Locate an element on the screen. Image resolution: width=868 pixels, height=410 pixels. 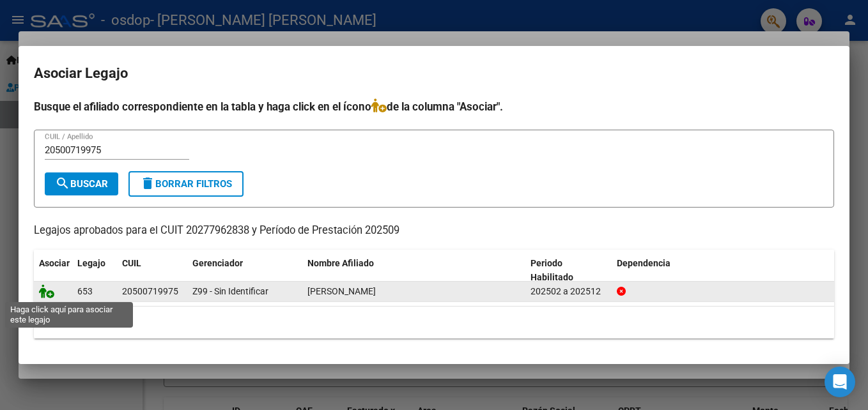
datatable-header-cell: Asociar is located at coordinates (53, 270).